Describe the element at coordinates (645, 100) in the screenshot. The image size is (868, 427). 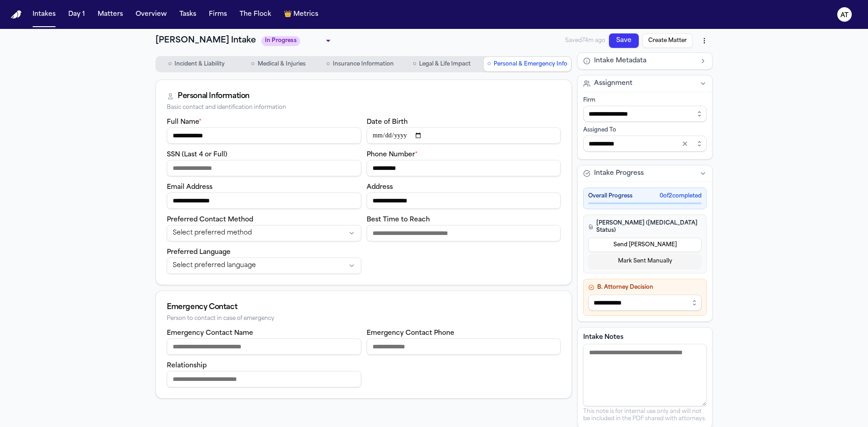
I see `div: Firm` at that location.